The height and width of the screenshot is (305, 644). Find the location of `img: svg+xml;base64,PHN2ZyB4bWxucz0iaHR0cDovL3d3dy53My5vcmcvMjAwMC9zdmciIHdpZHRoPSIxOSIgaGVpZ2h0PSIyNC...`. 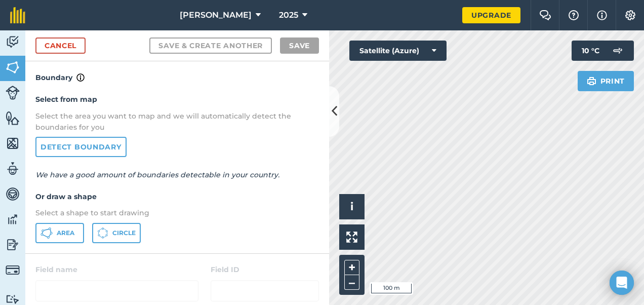

img: svg+xml;base64,PHN2ZyB4bWxucz0iaHR0cDovL3d3dy53My5vcmcvMjAwMC9zdmciIHdpZHRoPSIxOSIgaGVpZ2h0PSIyNC... is located at coordinates (591, 81).